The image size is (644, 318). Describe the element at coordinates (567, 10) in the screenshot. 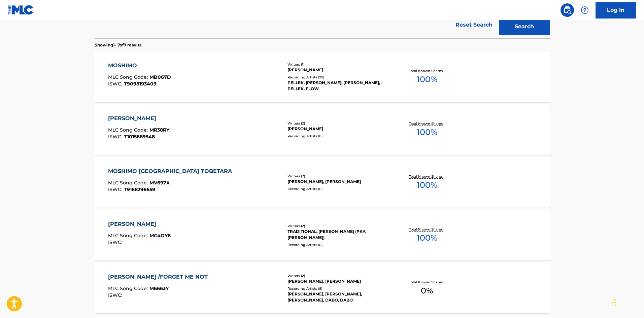

I see `img: search` at that location.